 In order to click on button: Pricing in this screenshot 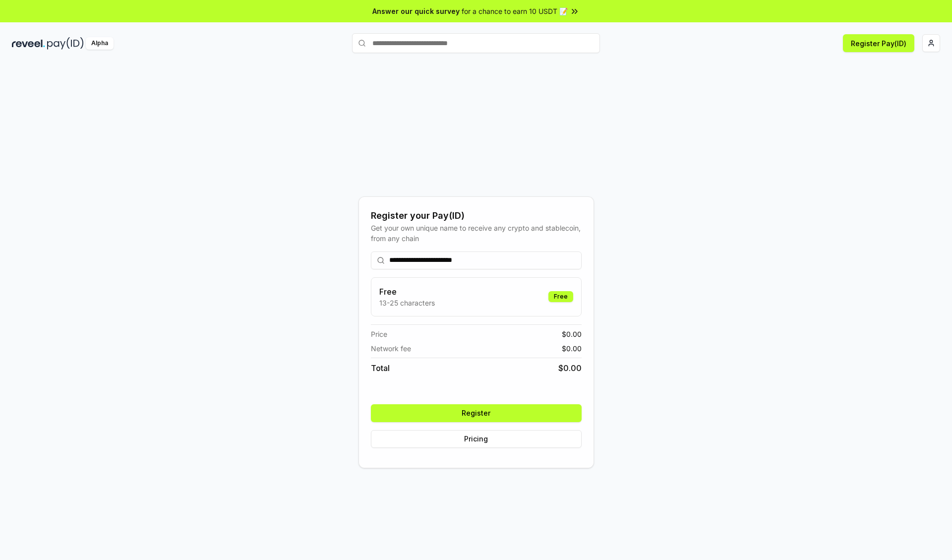, I will do `click(476, 439)`.